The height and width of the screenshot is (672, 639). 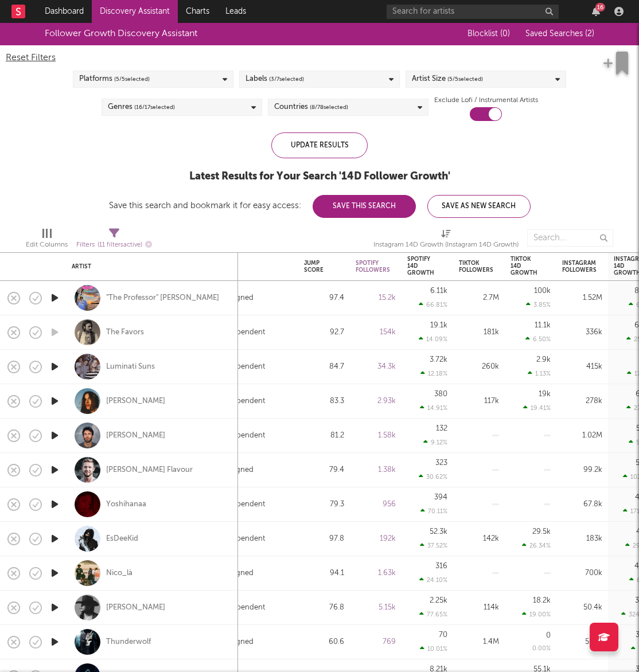 What do you see at coordinates (438, 600) in the screenshot?
I see `div: 2.25k` at bounding box center [438, 600].